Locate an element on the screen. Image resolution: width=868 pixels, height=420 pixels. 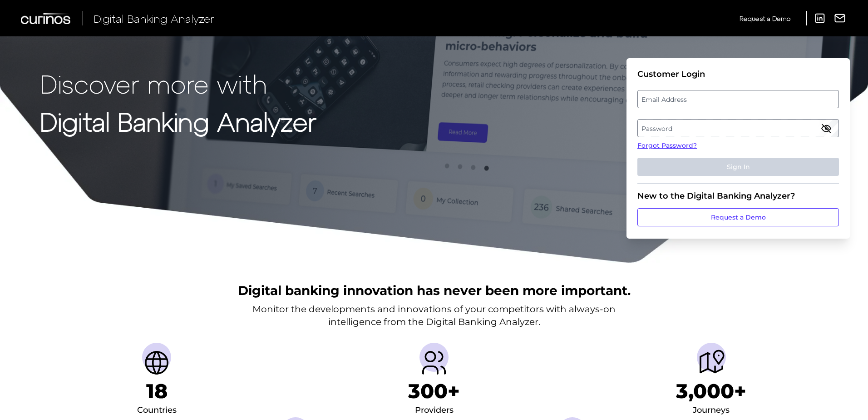
p: Discover more with is located at coordinates (178, 83).